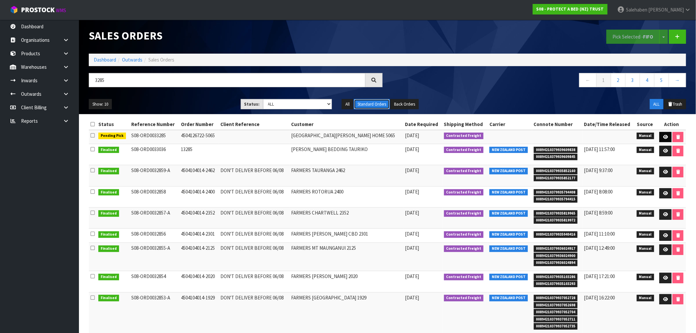 Image resolution: width=696 pixels, height=333 pixels. What do you see at coordinates (154, 235) in the screenshot?
I see `td: S08-ORD0032856` at bounding box center [154, 235].